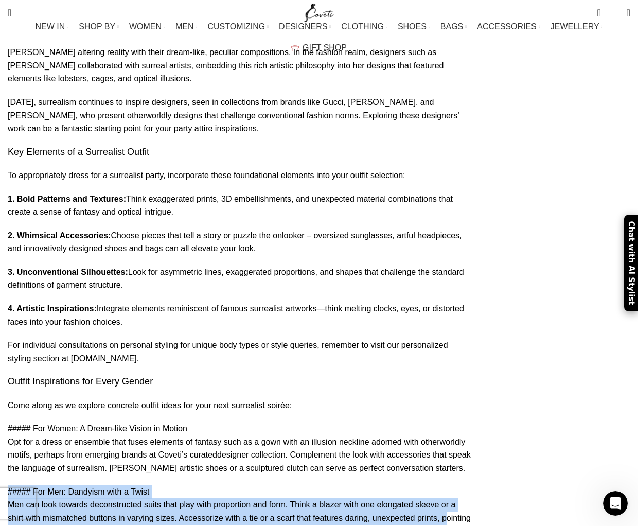 This screenshot has width=638, height=526. Describe the element at coordinates (453, 27) in the screenshot. I see `a: BAGS` at that location.